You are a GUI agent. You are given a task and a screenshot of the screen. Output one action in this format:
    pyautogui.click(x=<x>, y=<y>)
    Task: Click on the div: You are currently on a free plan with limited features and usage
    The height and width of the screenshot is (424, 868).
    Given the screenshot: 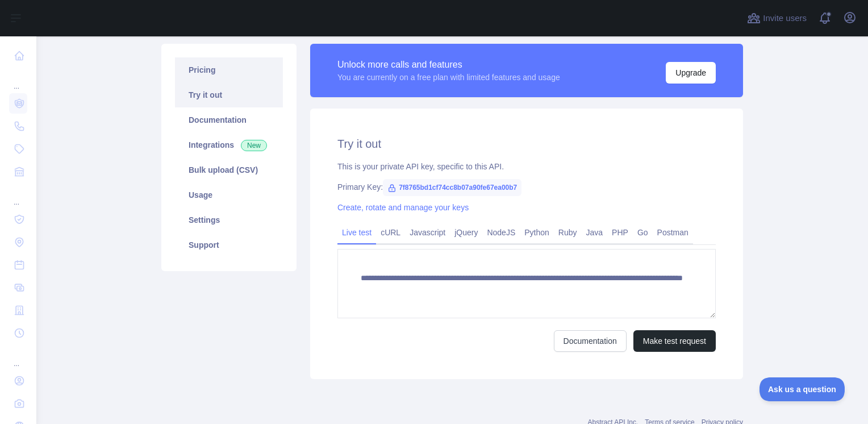 What is the action you would take?
    pyautogui.click(x=449, y=77)
    